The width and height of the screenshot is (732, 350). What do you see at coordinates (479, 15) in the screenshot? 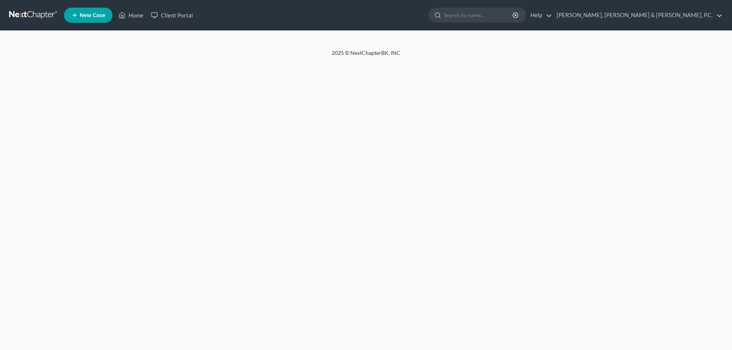
I see `input: Search by name...` at bounding box center [479, 15].